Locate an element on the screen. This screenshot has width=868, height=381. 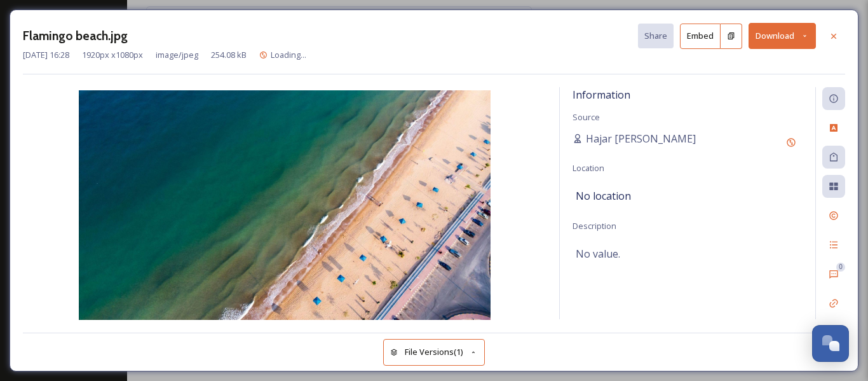
span: 254.08 kB is located at coordinates (229, 55).